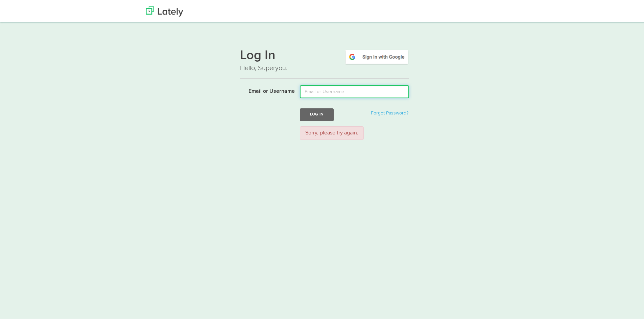 This screenshot has height=320, width=644. What do you see at coordinates (354, 90) in the screenshot?
I see `input: Email or Username` at bounding box center [354, 90].